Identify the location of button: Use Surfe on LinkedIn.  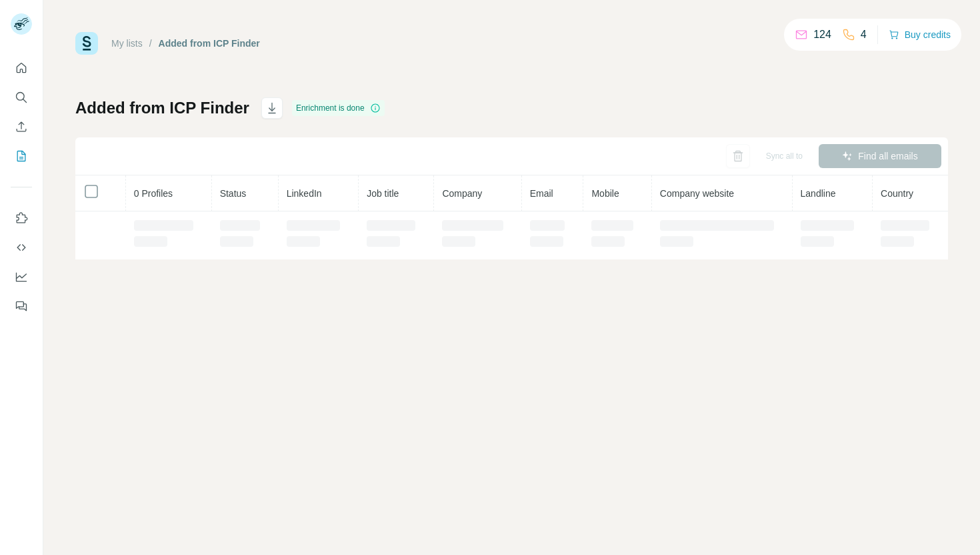
(21, 218).